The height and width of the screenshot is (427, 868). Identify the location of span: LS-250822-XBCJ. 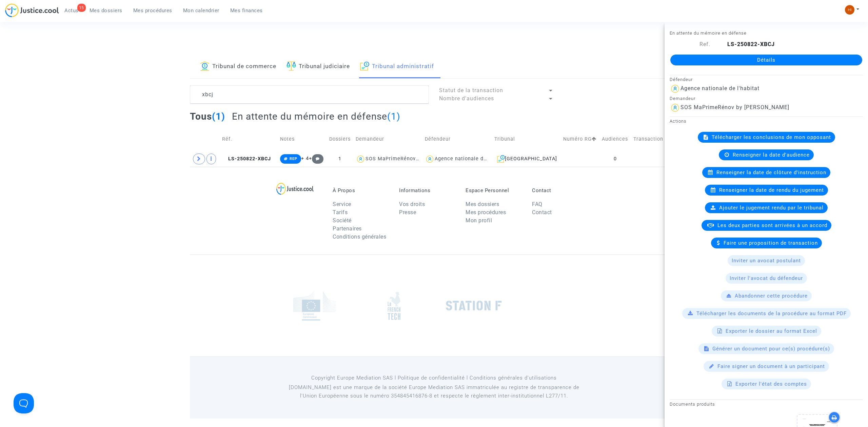
(246, 158).